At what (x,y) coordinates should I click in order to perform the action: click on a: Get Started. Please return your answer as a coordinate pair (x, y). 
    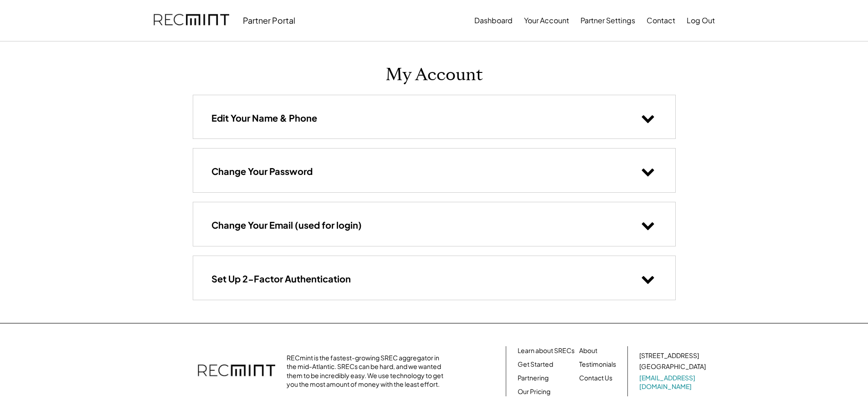
    Looking at the image, I should click on (535, 364).